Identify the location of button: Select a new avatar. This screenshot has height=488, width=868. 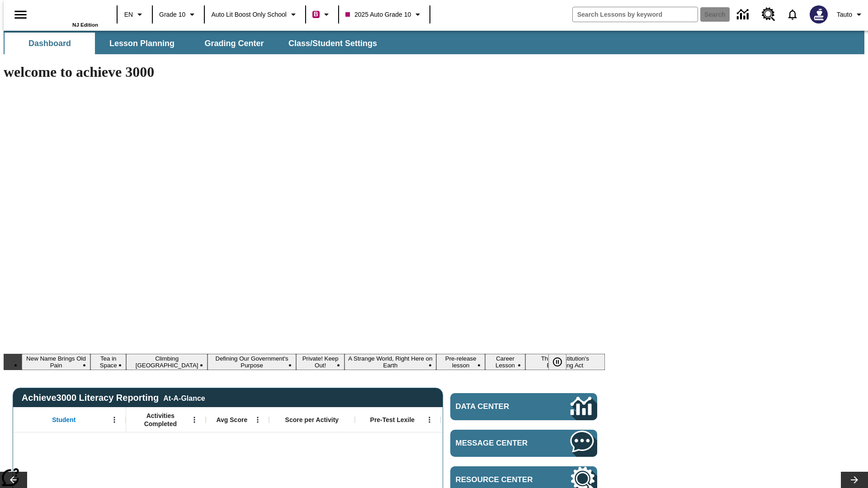
(818, 14).